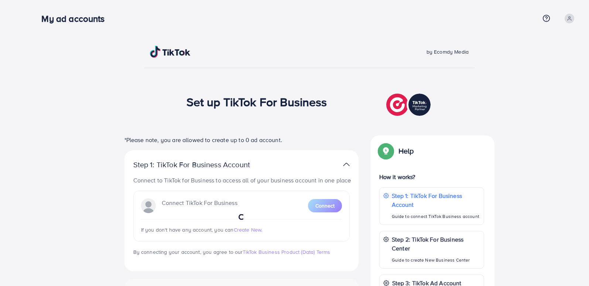 The width and height of the screenshot is (589, 286). Describe the element at coordinates (436, 260) in the screenshot. I see `p: Guide to create New Business Center` at that location.